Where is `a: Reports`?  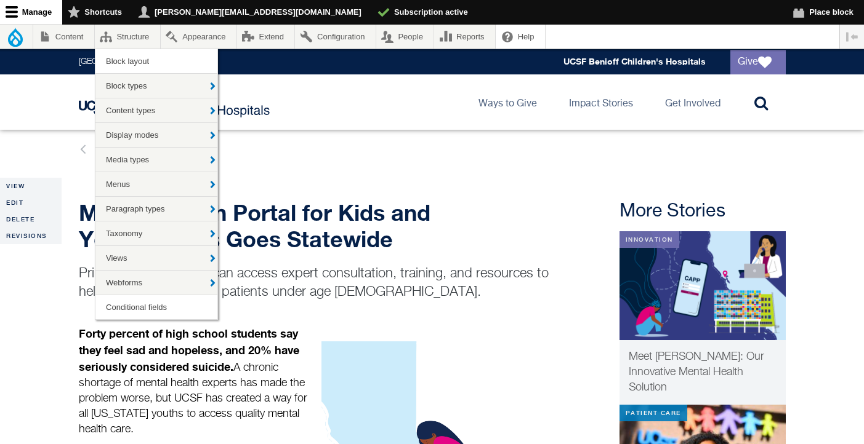 a: Reports is located at coordinates (464, 36).